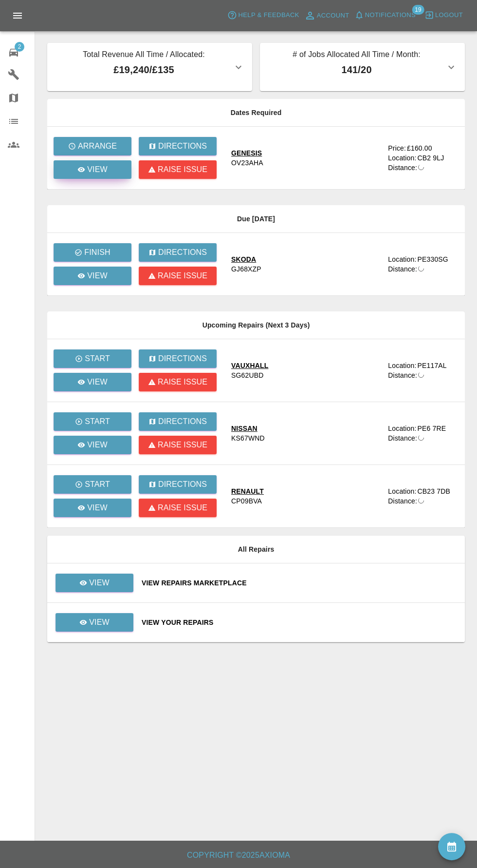  I want to click on a: Location:CB23 7DBDistance:, so click(423, 496).